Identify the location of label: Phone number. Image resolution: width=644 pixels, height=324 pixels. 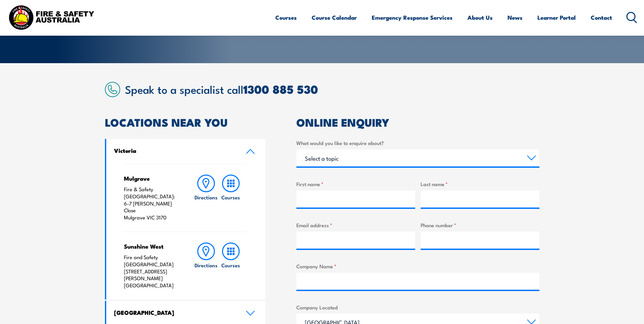
(480, 224).